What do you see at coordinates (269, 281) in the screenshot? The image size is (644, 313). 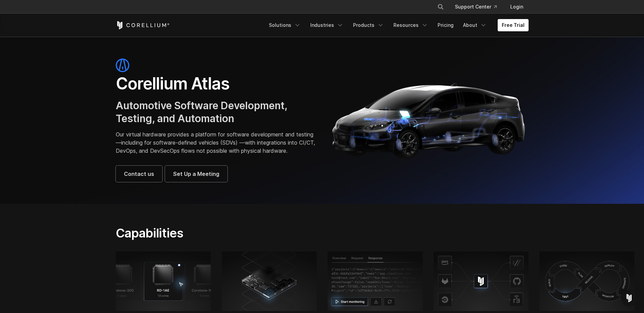 I see `img: server-class Arm hardware; SDV development` at bounding box center [269, 281].